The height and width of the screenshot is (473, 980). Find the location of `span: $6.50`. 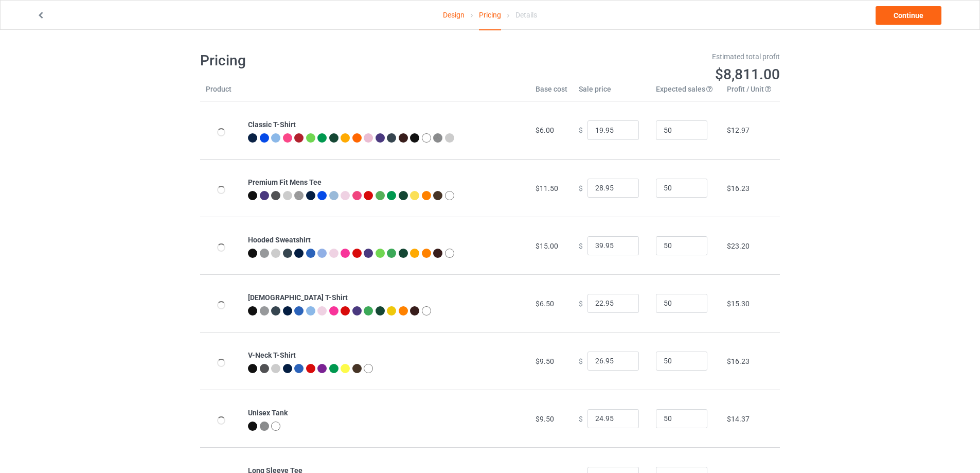

span: $6.50 is located at coordinates (545, 303).